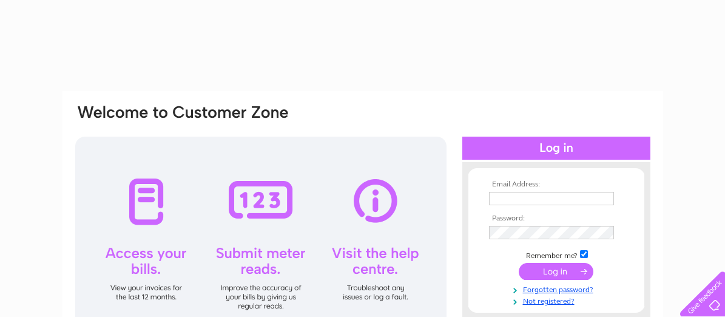  Describe the element at coordinates (558, 300) in the screenshot. I see `a: Not registered?` at that location.